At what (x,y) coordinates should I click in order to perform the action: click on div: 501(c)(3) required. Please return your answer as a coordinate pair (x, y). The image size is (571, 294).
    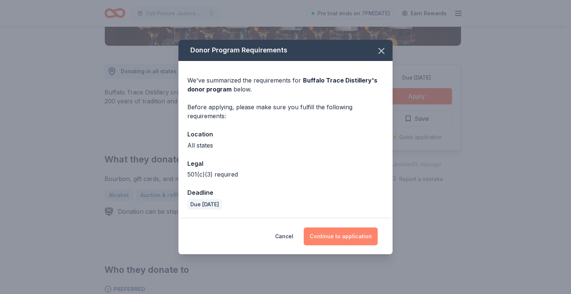
    Looking at the image, I should click on (285, 174).